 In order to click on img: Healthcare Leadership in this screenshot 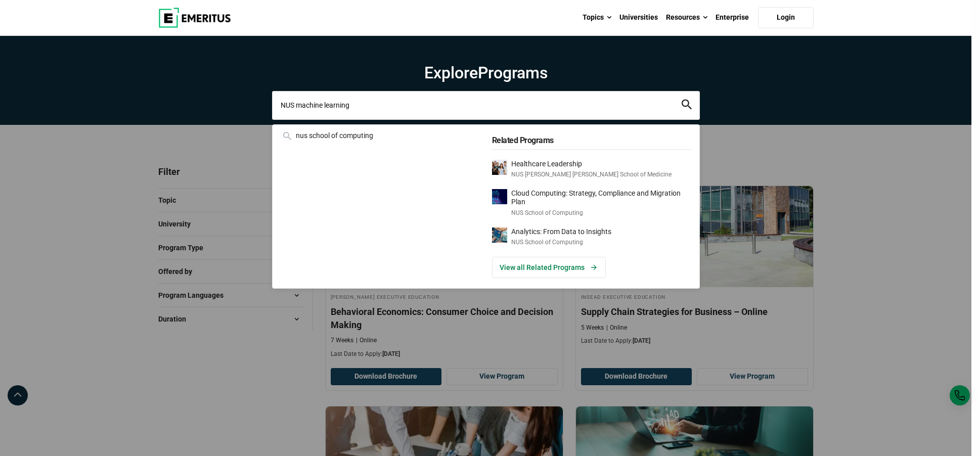, I will do `click(499, 168)`.